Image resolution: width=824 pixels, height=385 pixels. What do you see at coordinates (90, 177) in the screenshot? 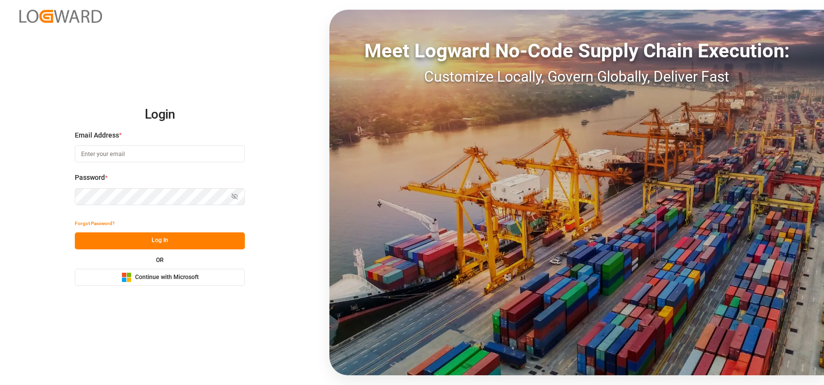
I see `span: Password` at bounding box center [90, 177].